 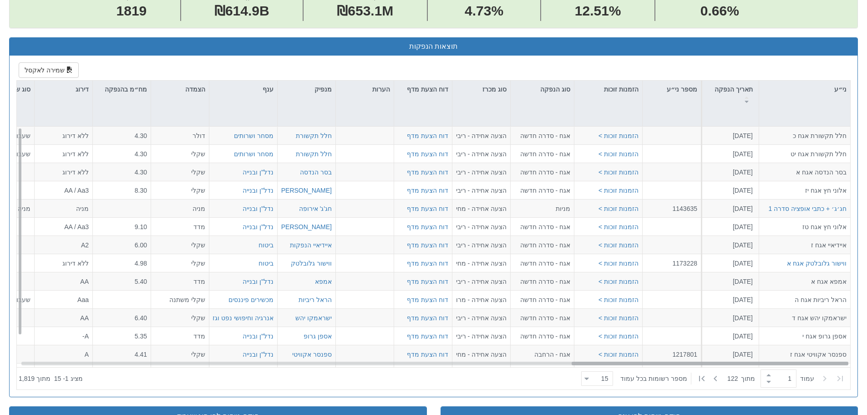 What do you see at coordinates (731, 94) in the screenshot?
I see `div: תאריך הנפקה` at bounding box center [731, 94].